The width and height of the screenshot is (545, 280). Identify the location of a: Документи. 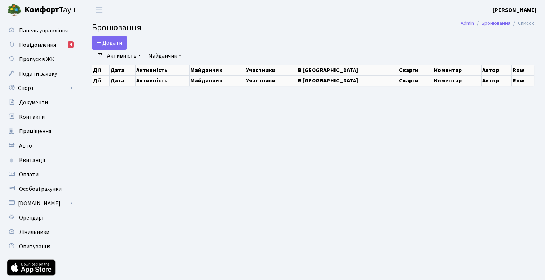
(40, 103).